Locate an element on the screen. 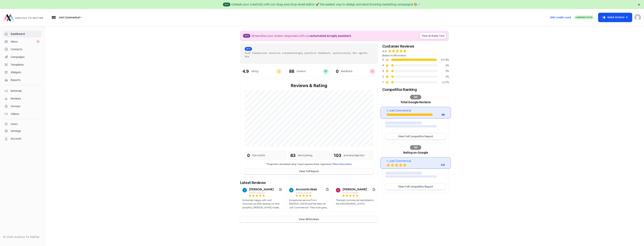  b: Accounts Skair is located at coordinates (306, 189).